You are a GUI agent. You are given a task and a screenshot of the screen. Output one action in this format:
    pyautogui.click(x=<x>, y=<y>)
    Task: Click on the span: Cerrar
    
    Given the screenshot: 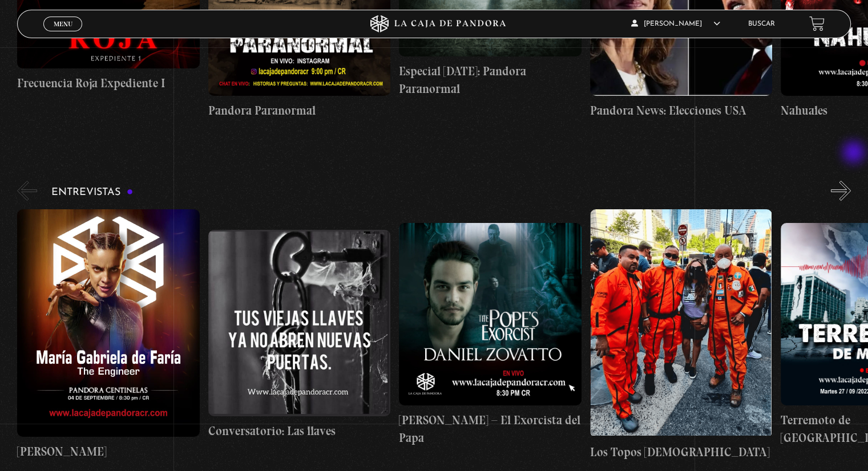 What is the action you would take?
    pyautogui.click(x=63, y=33)
    